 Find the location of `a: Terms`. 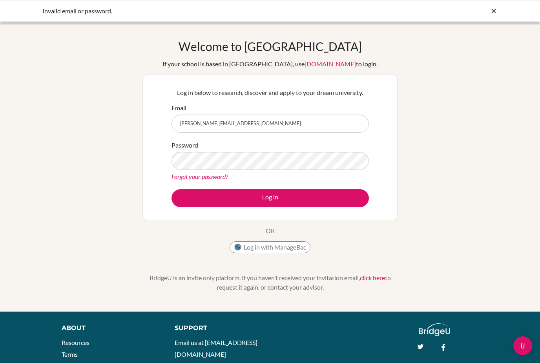

a: Terms is located at coordinates (69, 354).